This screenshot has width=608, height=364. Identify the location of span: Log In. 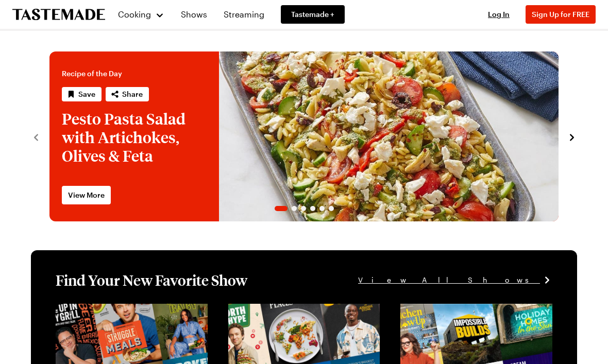
(499, 14).